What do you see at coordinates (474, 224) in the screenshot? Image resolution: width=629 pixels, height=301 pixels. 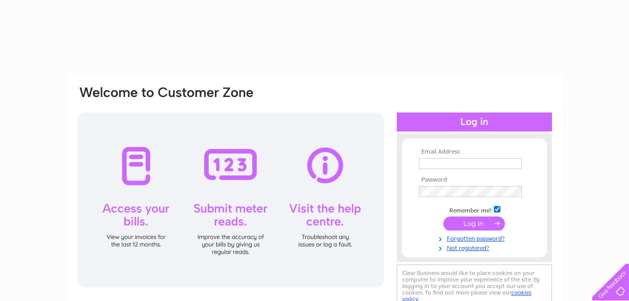 I see `input: Submit` at bounding box center [474, 224].